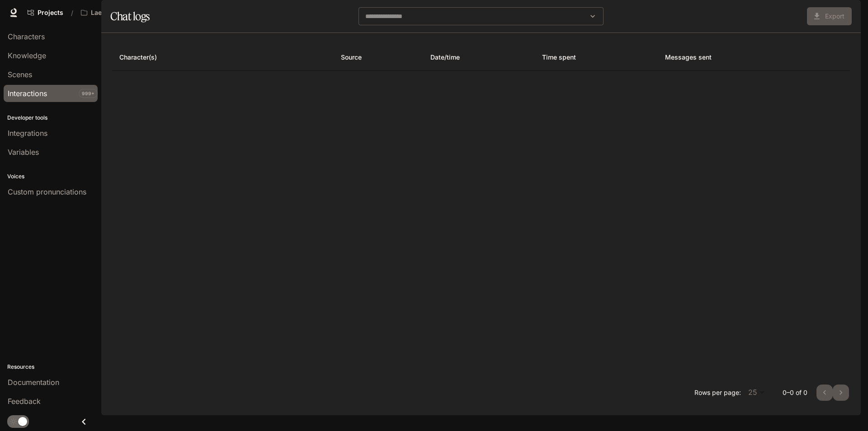 This screenshot has width=868, height=431. I want to click on span: Projects, so click(50, 13).